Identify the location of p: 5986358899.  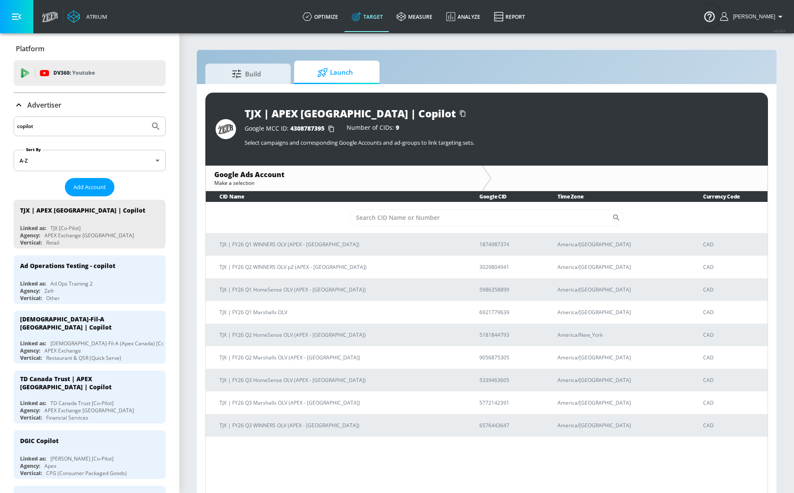
(508, 289).